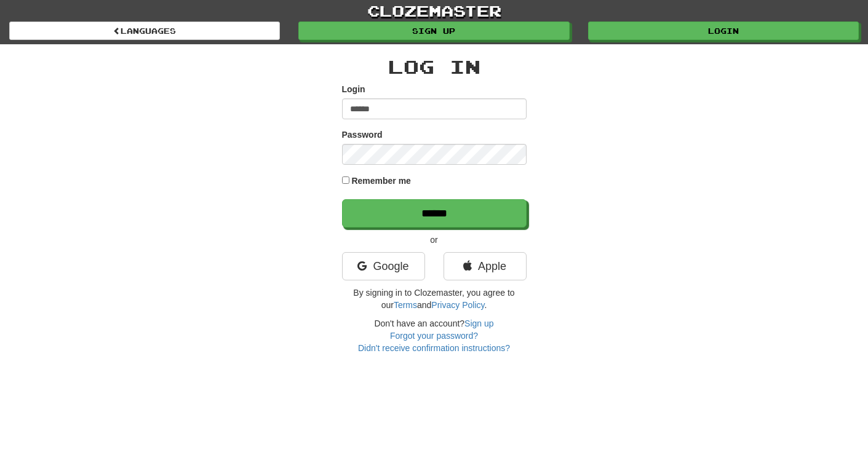 This screenshot has width=868, height=455. I want to click on a: Didn't receive confirmation instructions?, so click(433, 348).